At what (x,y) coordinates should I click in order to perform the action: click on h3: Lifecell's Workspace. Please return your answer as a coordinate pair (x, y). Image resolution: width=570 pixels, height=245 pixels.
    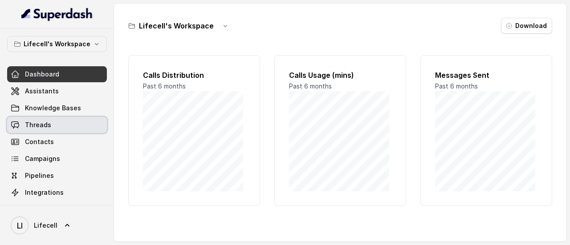
    Looking at the image, I should click on (176, 26).